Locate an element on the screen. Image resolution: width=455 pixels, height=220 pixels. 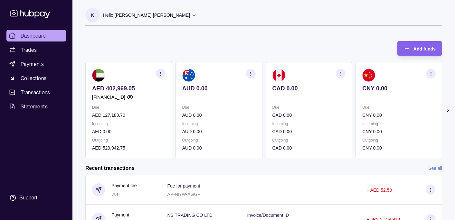
p: AED 529,942.75 is located at coordinates (129, 148).